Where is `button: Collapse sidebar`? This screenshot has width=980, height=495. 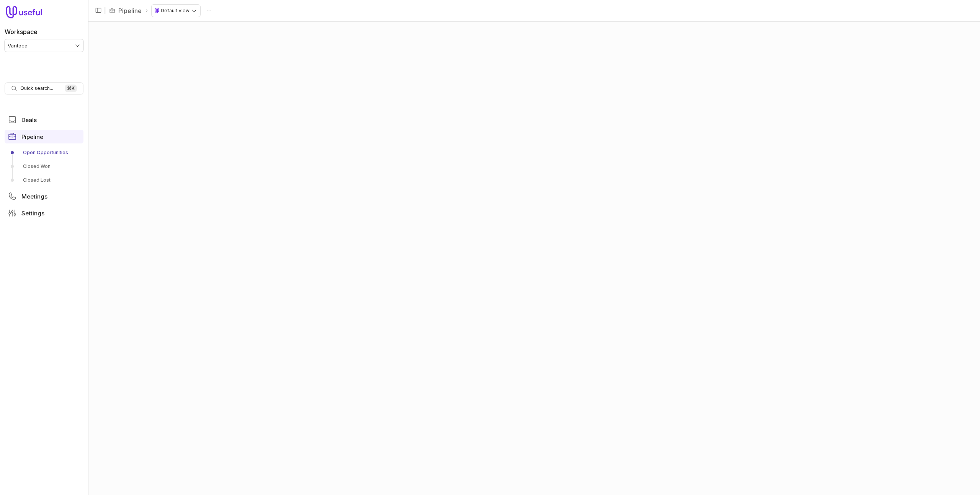 button: Collapse sidebar is located at coordinates (98, 11).